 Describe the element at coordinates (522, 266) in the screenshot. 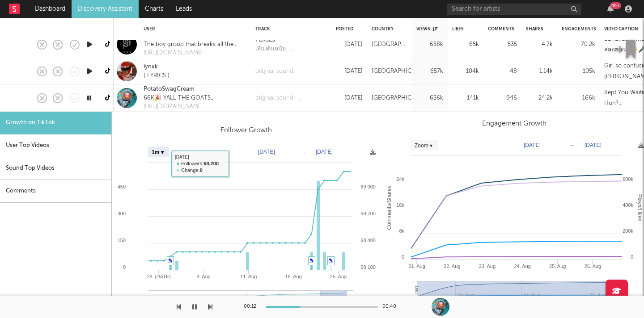

I see `text: 24. Aug` at that location.